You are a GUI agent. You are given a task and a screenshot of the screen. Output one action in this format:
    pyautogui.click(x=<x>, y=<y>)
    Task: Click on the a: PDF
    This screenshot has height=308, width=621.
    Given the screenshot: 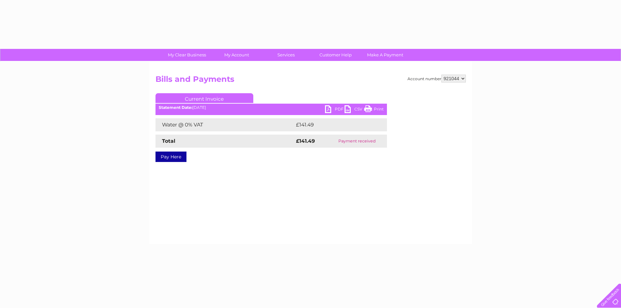 What is the action you would take?
    pyautogui.click(x=335, y=110)
    